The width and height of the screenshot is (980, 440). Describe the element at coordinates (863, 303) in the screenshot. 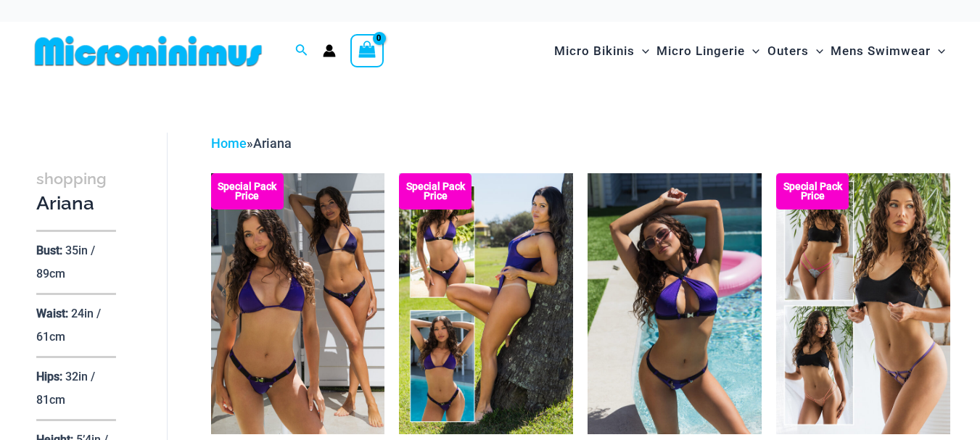

I see `a: Collection Pack (9) Collection Pack b (5)Collection Pack b (5)` at that location.